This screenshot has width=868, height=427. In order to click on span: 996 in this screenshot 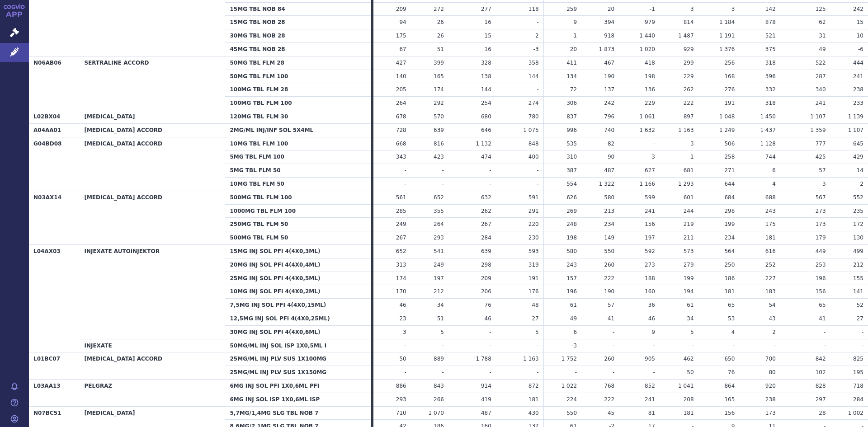, I will do `click(571, 130)`.